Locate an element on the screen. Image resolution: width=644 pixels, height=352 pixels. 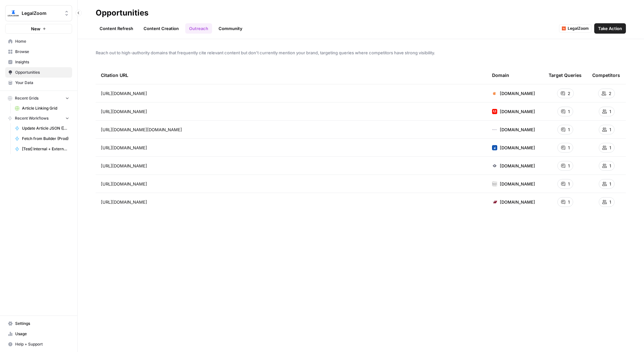
span: Fetch from Builder (Prod) is located at coordinates (46, 139).